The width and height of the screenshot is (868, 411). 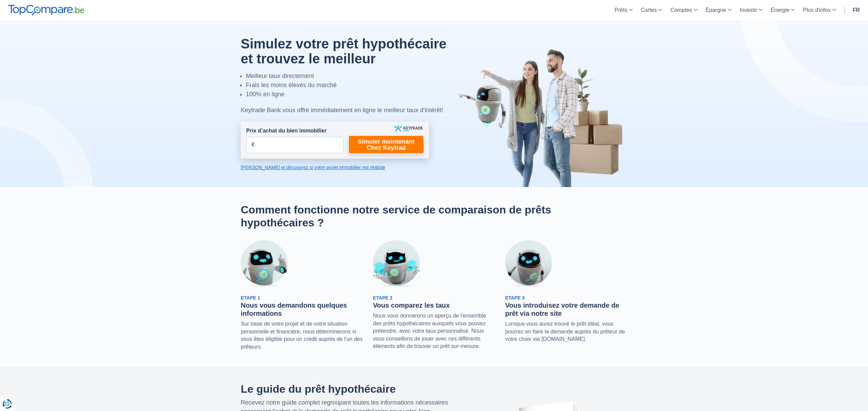 I want to click on p: Sur base de votre projet et de votre situation personnelle et financière, nous déterminerons si v..., so click(x=302, y=335).